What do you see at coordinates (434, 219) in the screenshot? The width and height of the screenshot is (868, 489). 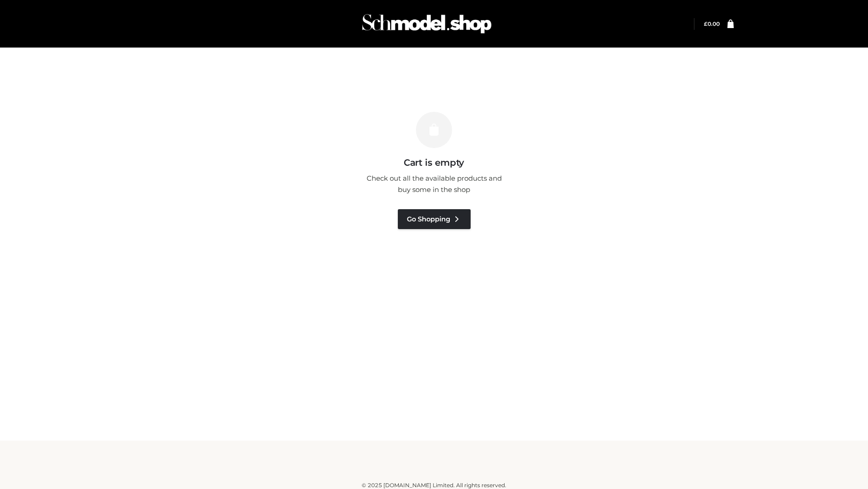 I see `a: Go Shopping` at bounding box center [434, 219].